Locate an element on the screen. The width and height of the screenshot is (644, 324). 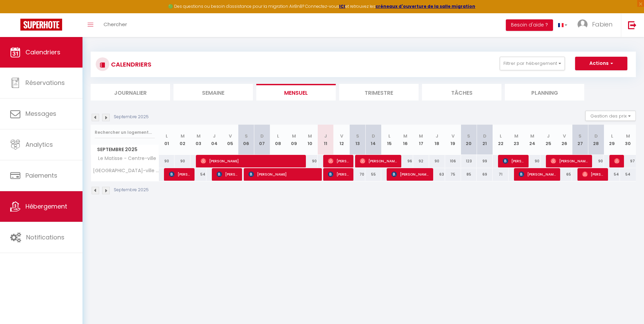
span: Fabien is located at coordinates (602, 24).